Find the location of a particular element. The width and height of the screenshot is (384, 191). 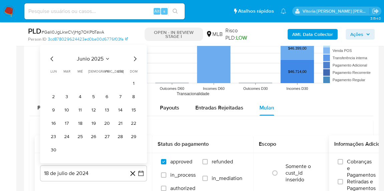

a: Notificações is located at coordinates (283, 11).